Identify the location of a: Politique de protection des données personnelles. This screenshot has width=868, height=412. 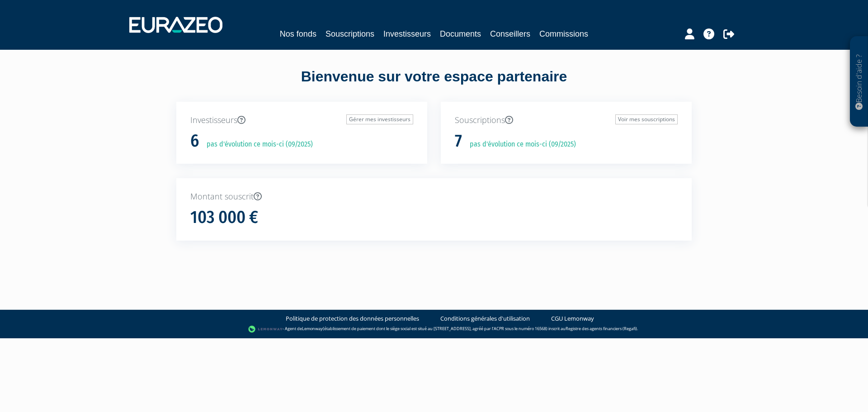
(352, 318).